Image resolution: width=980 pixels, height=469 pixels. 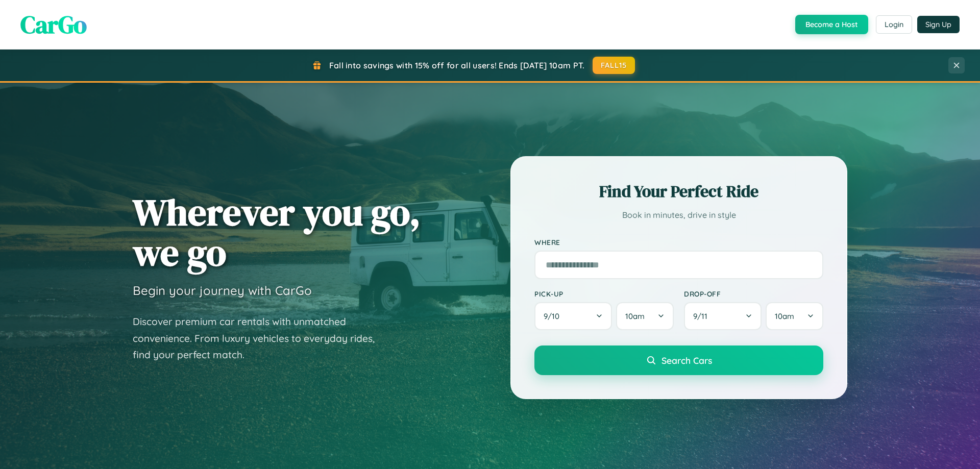 I want to click on p: Book in minutes, drive in style, so click(x=679, y=215).